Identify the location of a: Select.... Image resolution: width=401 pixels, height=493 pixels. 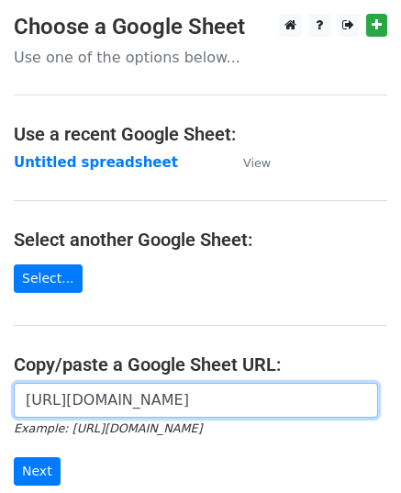
(48, 278).